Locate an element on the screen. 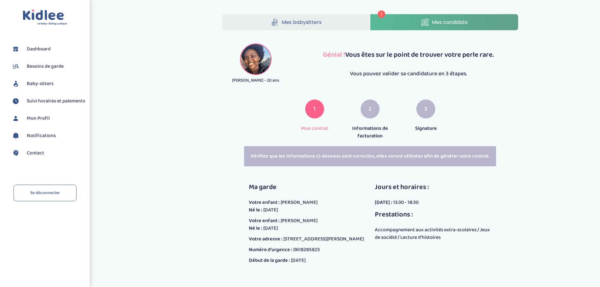  a: Notifications is located at coordinates (48, 136).